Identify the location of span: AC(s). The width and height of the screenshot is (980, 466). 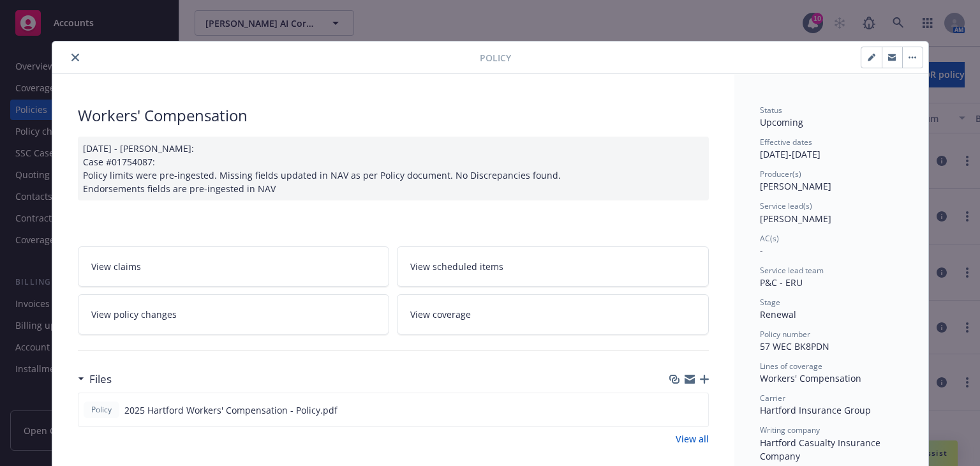
(770, 238).